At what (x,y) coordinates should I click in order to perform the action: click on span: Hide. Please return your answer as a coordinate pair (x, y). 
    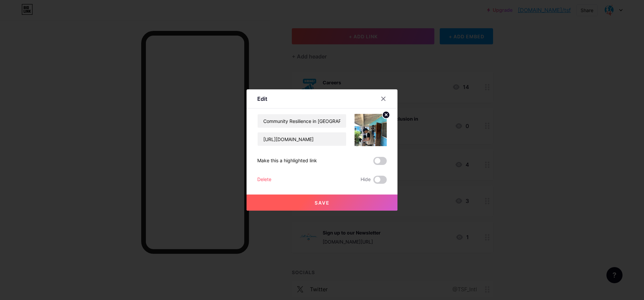
    Looking at the image, I should click on (366, 180).